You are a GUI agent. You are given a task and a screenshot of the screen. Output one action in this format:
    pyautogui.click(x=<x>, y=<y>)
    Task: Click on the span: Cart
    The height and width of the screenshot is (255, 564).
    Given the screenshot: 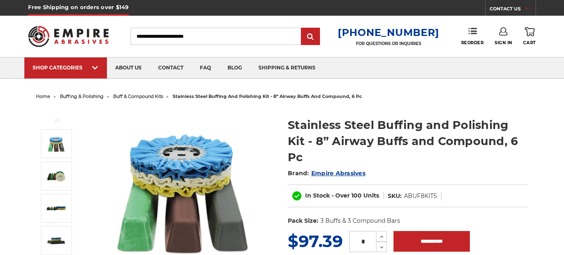 What is the action you would take?
    pyautogui.click(x=530, y=43)
    